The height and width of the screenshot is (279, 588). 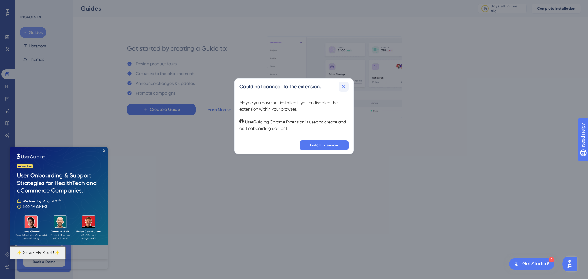 What do you see at coordinates (531, 264) in the screenshot?
I see `div: Open Get Started! checklist, remaining modules: 2` at bounding box center [531, 264].